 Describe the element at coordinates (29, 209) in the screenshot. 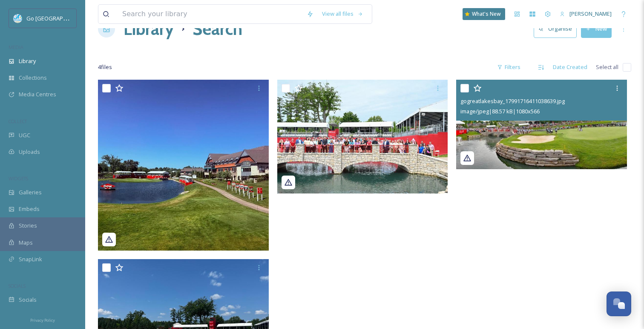

I see `span: Embeds` at that location.